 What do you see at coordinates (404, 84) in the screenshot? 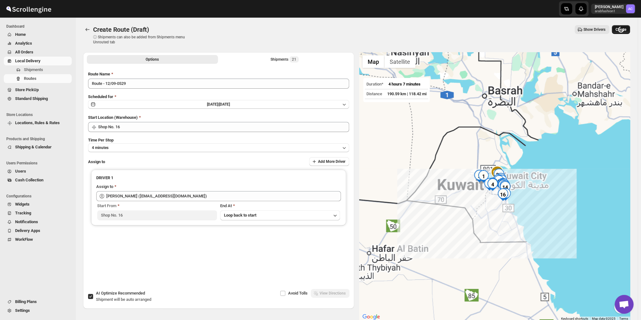
I see `span: 4 hours 7 minutes` at bounding box center [404, 84].